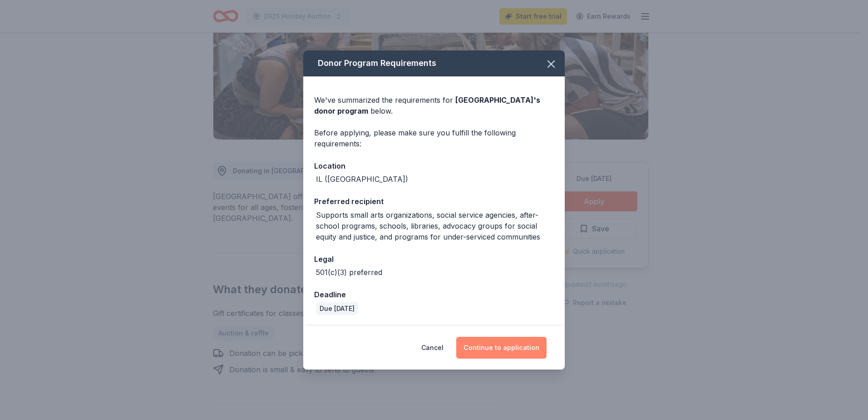 The image size is (868, 420). I want to click on button: Cancel, so click(432, 347).